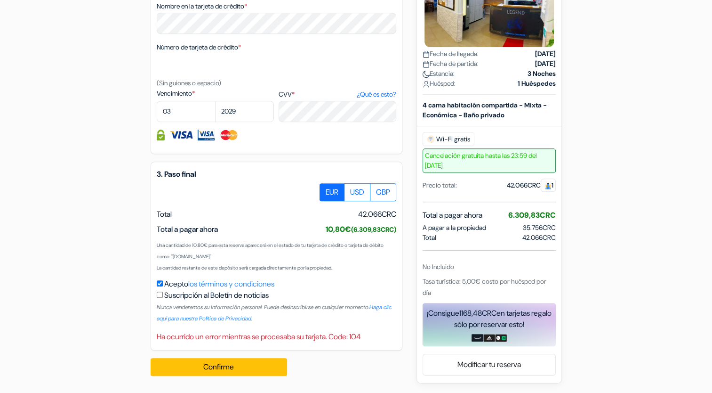 The image size is (712, 393). I want to click on label: EUR, so click(332, 192).